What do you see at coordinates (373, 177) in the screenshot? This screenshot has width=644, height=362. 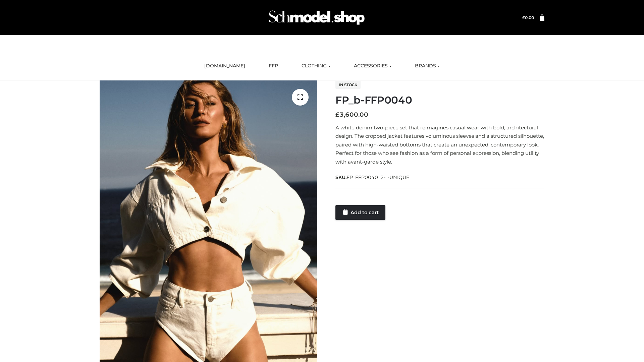 I see `span: SKU:` at bounding box center [373, 177].